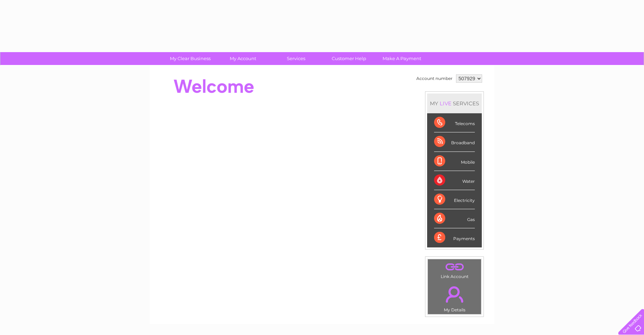 This screenshot has height=335, width=644. I want to click on div: Mobile, so click(454, 161).